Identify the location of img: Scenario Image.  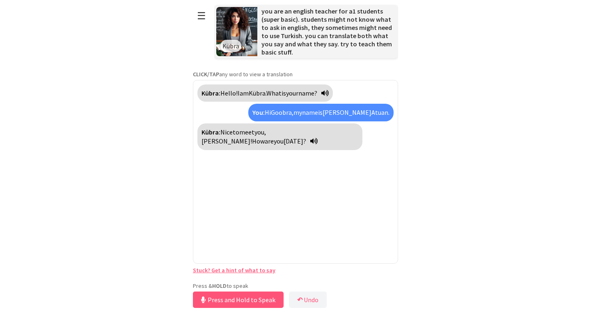
(237, 32).